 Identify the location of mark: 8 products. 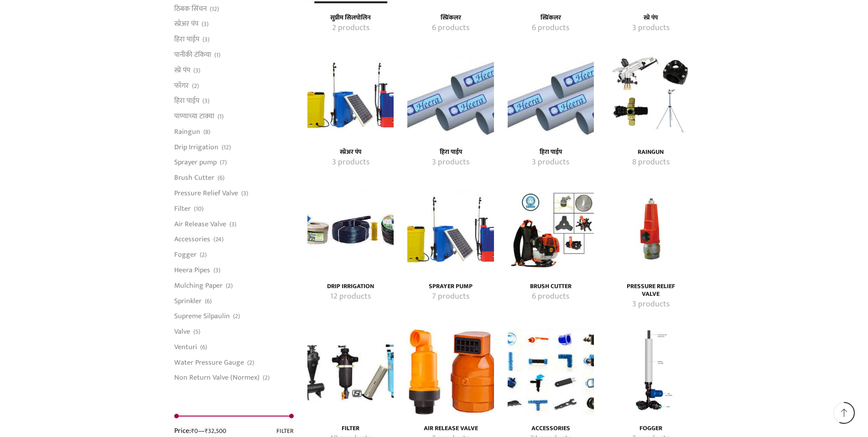
(650, 162).